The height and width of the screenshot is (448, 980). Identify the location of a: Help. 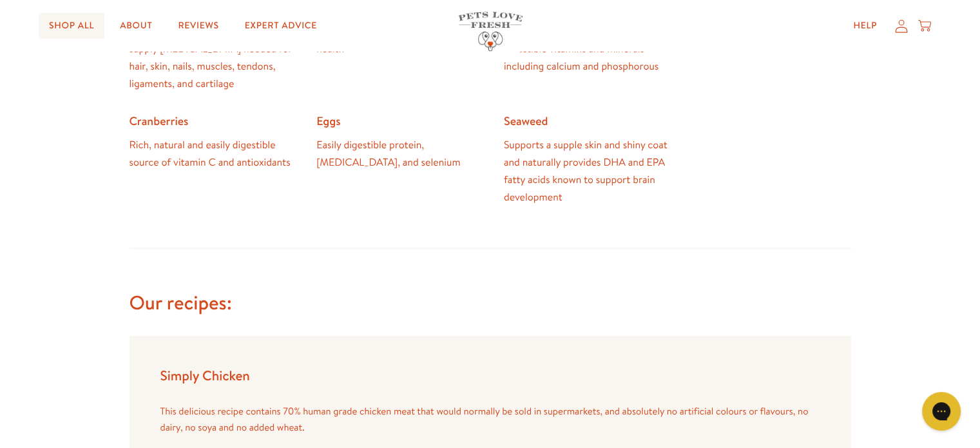
(865, 26).